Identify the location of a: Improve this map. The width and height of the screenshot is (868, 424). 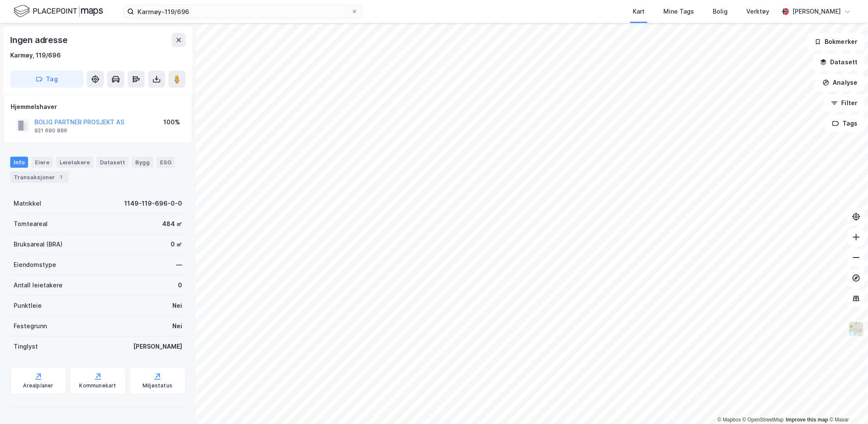
(807, 419).